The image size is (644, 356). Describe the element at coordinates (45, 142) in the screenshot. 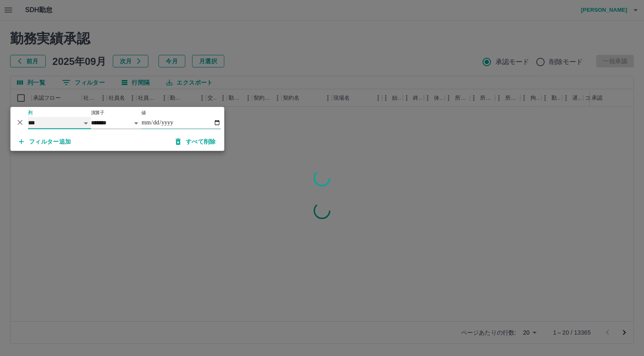

I see `button: フィルター追加` at that location.